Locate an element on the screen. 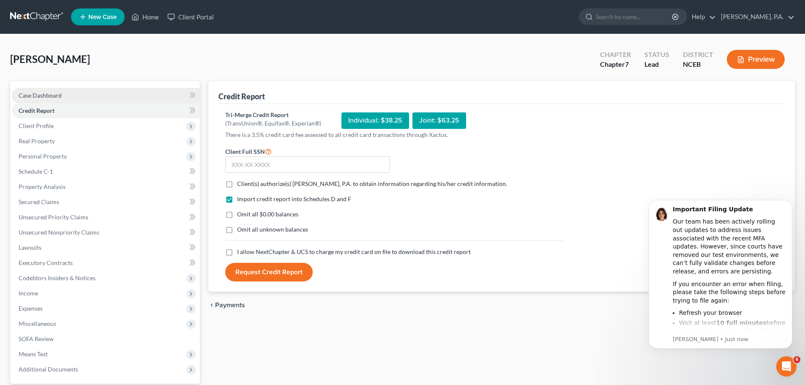  div: Our team has been actively rolling out updates to address issues associated with the recent MFA u... is located at coordinates (93, 57).